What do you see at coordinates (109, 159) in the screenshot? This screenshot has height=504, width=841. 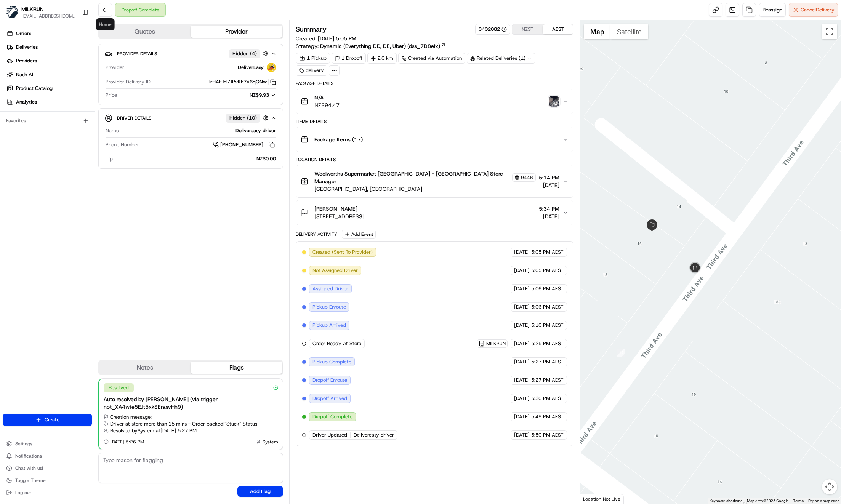 I see `span: Tip` at bounding box center [109, 159].